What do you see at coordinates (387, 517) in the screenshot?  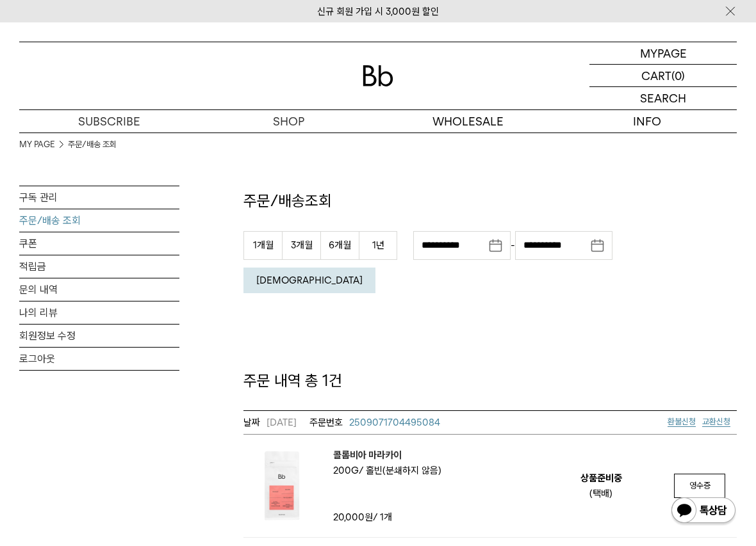 I see `td: / 1개` at bounding box center [387, 517].